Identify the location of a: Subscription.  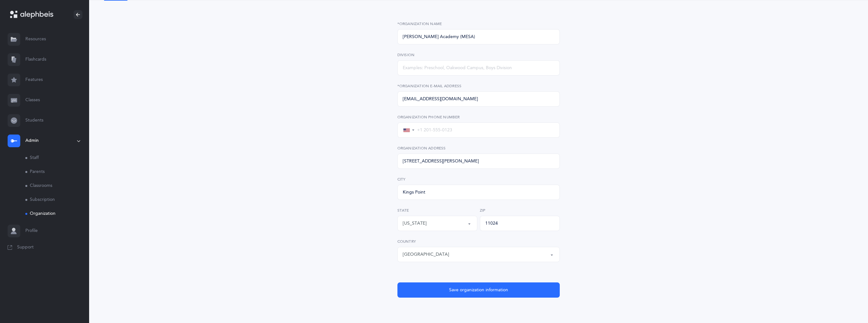
(57, 200).